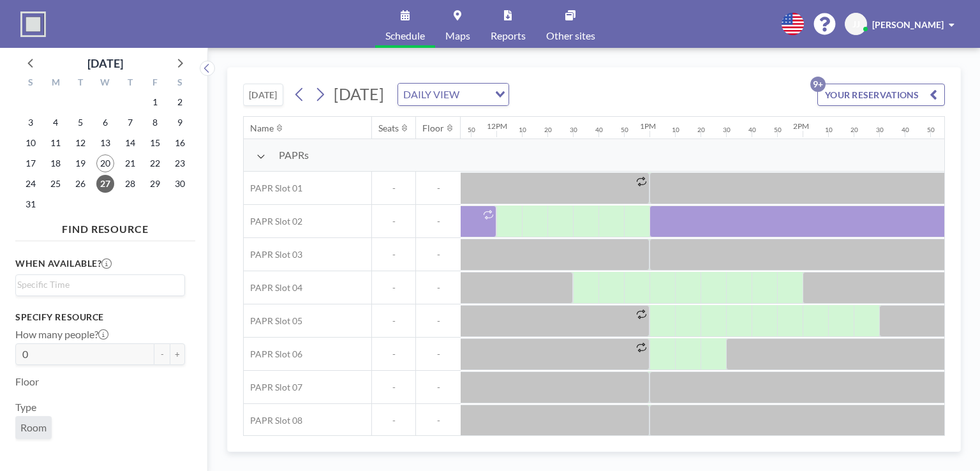 This screenshot has width=980, height=471. Describe the element at coordinates (81, 143) in the screenshot. I see `span: Tuesday, August 12, 2025` at that location.